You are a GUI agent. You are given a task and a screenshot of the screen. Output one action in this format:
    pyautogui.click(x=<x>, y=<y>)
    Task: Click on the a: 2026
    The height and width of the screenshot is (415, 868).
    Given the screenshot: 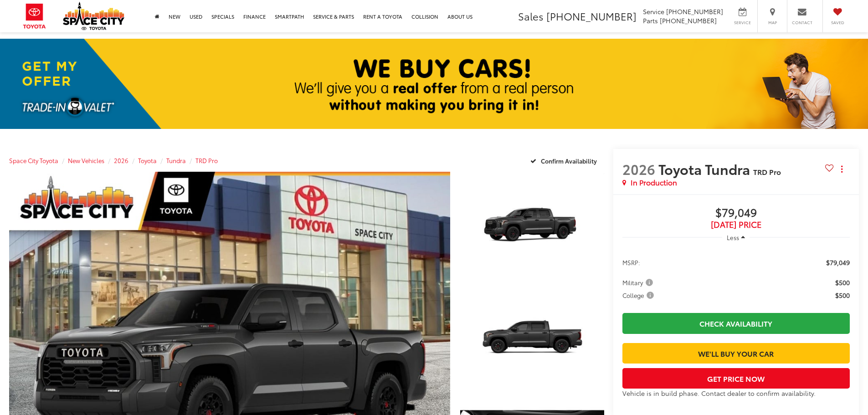 What is the action you would take?
    pyautogui.click(x=121, y=161)
    